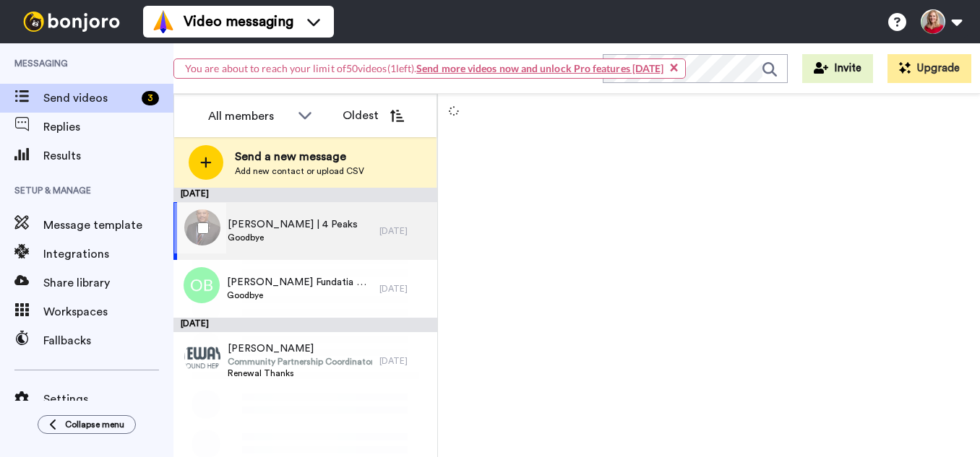  What do you see at coordinates (108, 226) in the screenshot?
I see `span: Message template` at bounding box center [108, 226].